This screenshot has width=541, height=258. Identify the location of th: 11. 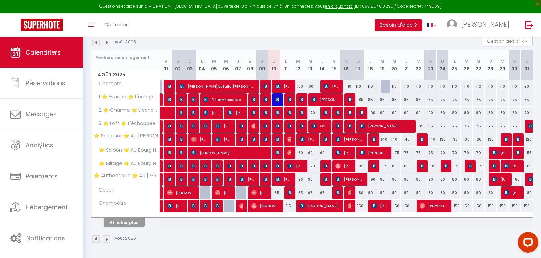
(286, 65).